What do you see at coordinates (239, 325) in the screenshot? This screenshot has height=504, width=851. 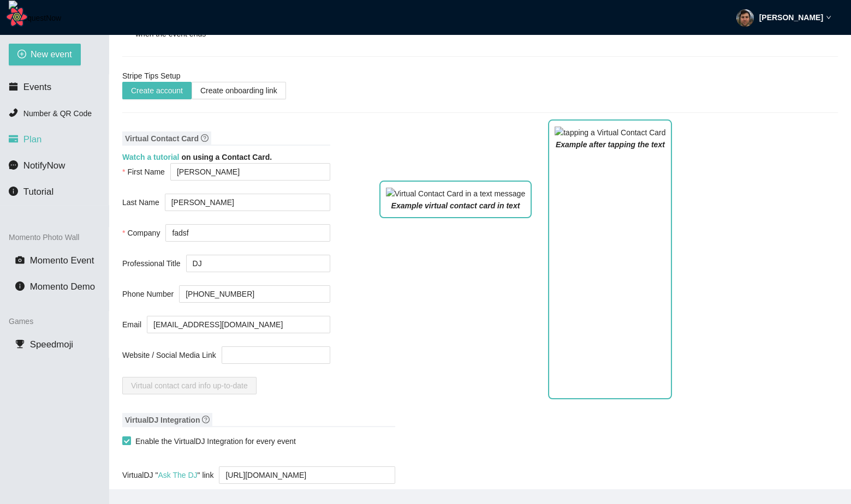 I see `input: Email` at bounding box center [239, 325].